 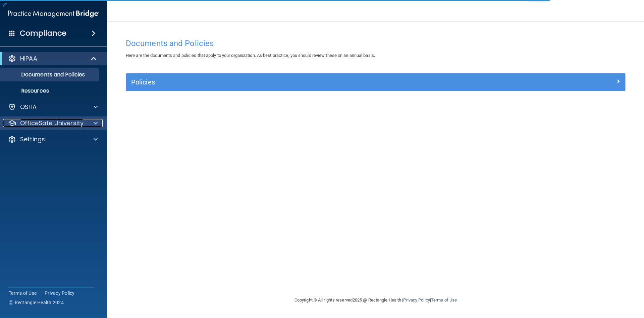 I want to click on h4: Compliance, so click(x=43, y=33).